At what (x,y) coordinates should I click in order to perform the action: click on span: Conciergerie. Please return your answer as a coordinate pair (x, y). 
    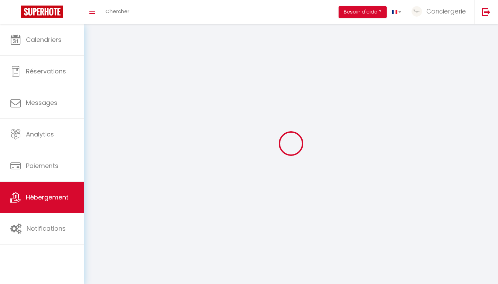
    Looking at the image, I should click on (446, 11).